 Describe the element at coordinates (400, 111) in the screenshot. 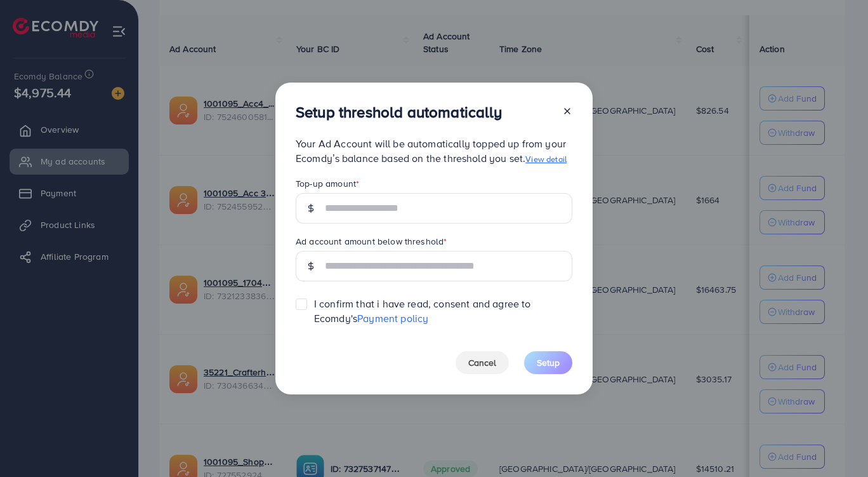

I see `h3: Setup threshold automatically` at that location.